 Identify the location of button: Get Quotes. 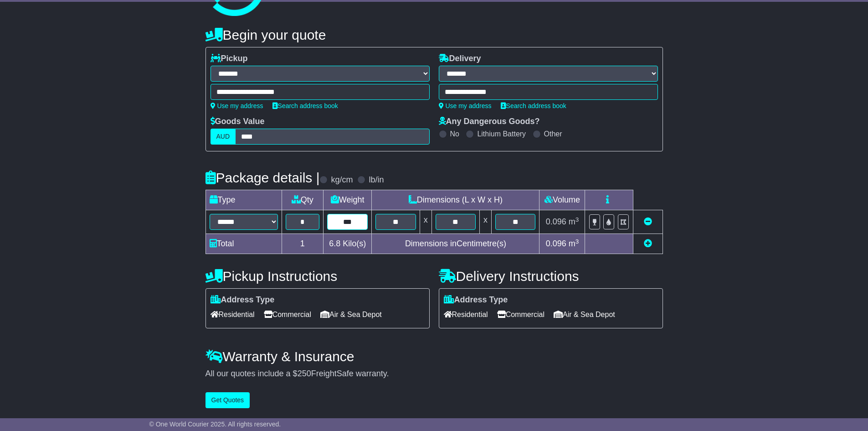
(228, 399).